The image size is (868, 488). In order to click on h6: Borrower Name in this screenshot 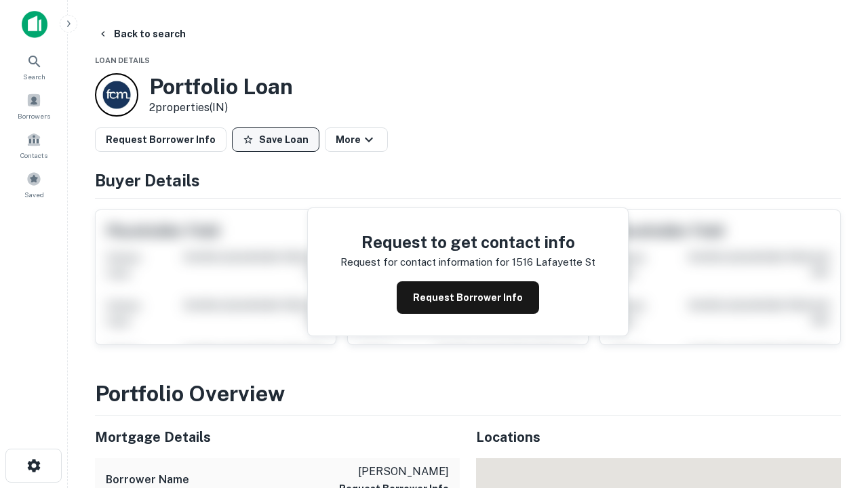, I will do `click(147, 480)`.